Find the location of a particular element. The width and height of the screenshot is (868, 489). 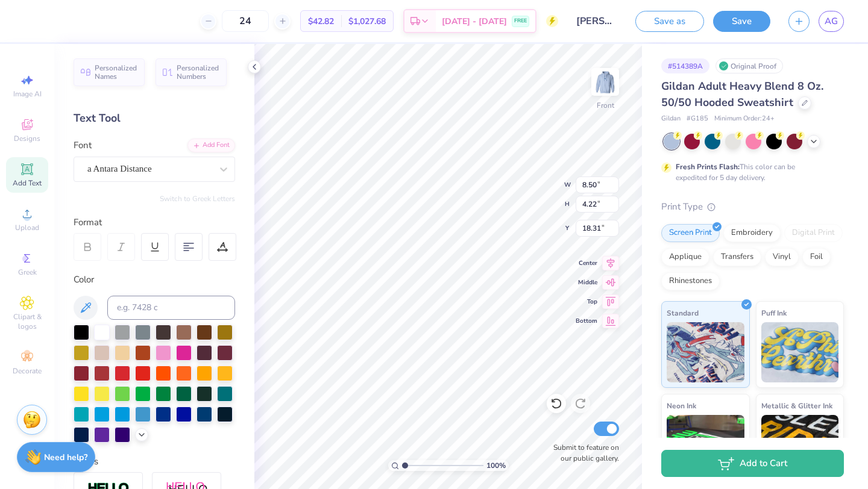

div: Transfers is located at coordinates (737, 257).